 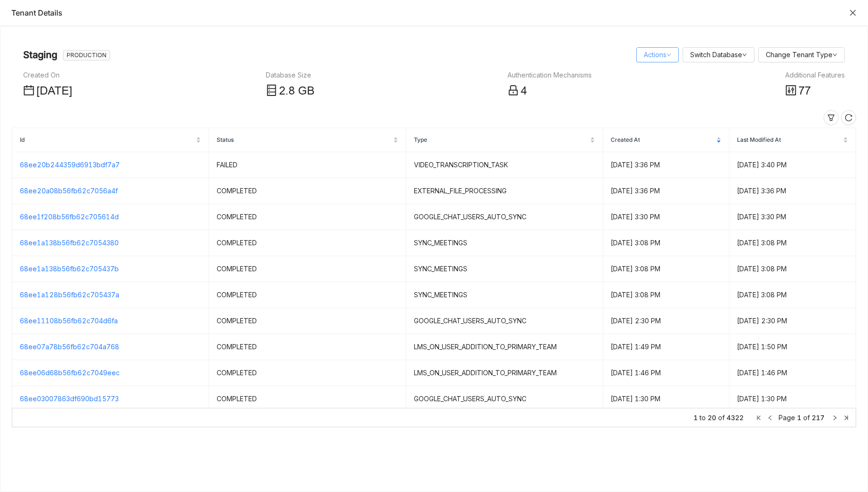 What do you see at coordinates (69, 398) in the screenshot?
I see `a: 68ee03007863df690bd15773` at bounding box center [69, 398].